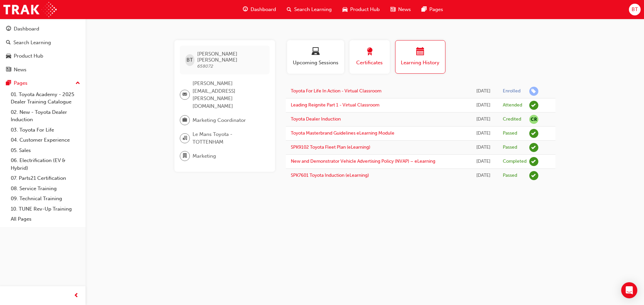 The height and width of the screenshot is (305, 644). What do you see at coordinates (514, 161) in the screenshot?
I see `div: Completed` at bounding box center [514, 161].